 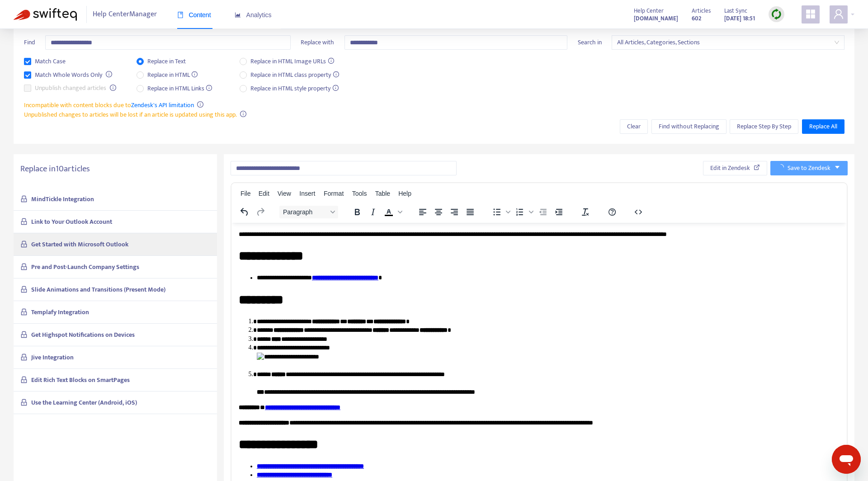 I want to click on button: Redo, so click(x=260, y=212).